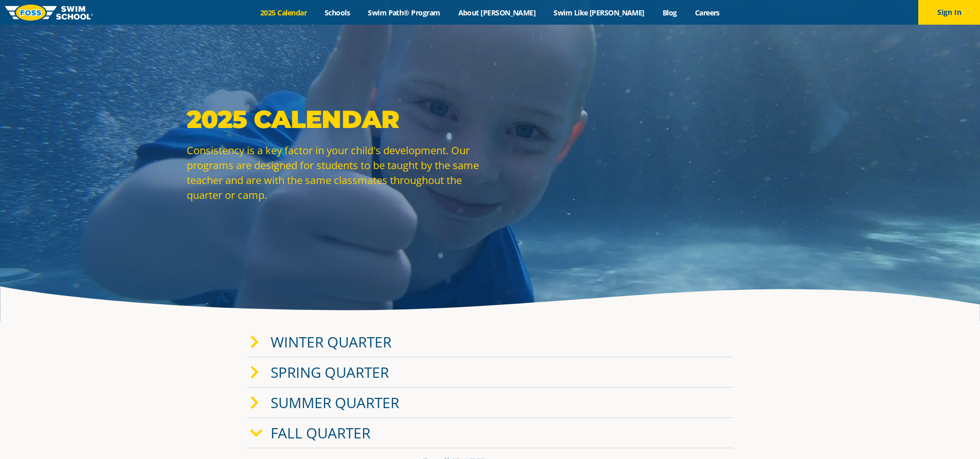 The height and width of the screenshot is (459, 980). What do you see at coordinates (293, 119) in the screenshot?
I see `strong: 2025 Calendar` at bounding box center [293, 119].